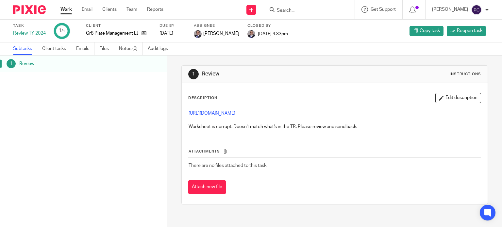 The height and width of the screenshot is (227, 502). I want to click on span: There are no files attached to this task., so click(228, 166).